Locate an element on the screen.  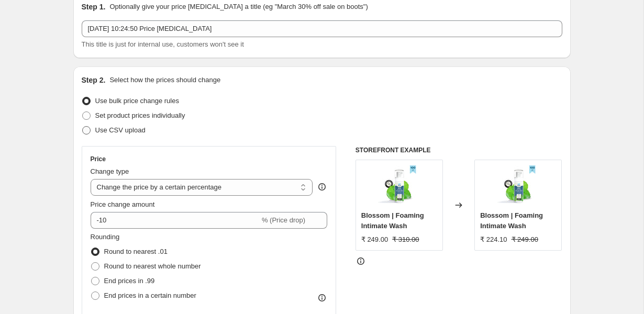
span: % (Price drop) is located at coordinates (283, 220).